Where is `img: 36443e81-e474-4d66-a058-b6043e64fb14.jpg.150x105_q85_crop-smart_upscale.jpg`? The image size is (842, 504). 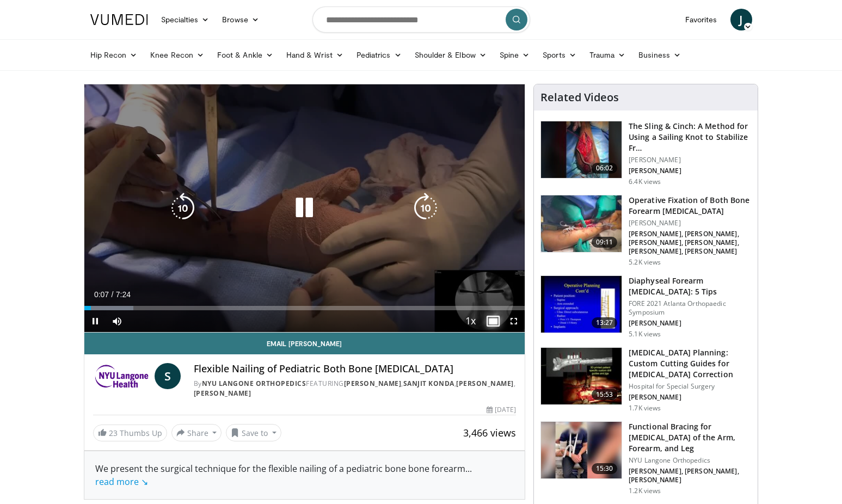
img: 36443e81-e474-4d66-a058-b6043e64fb14.jpg.150x105_q85_crop-smart_upscale.jpg is located at coordinates (582, 450).